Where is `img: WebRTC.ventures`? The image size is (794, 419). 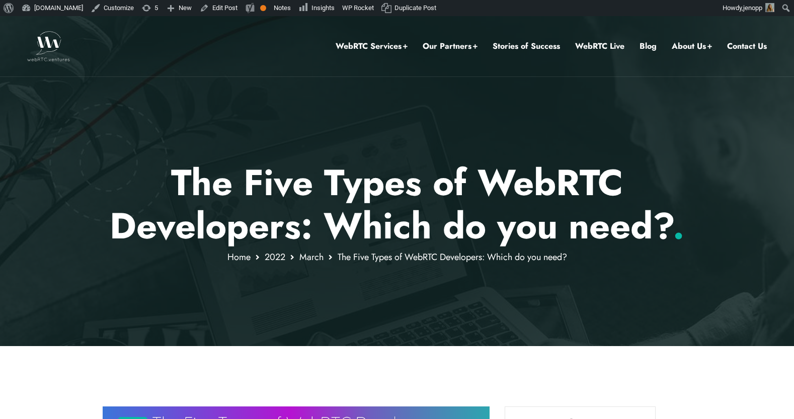
img: WebRTC.ventures is located at coordinates (48, 46).